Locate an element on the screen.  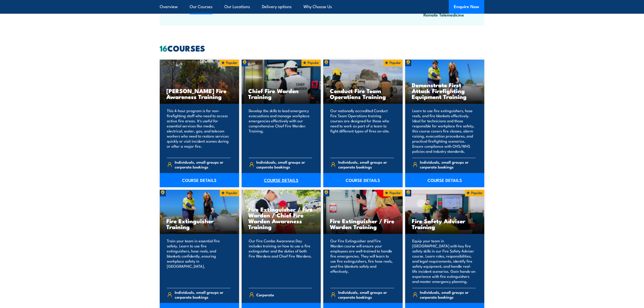
strong: 16 is located at coordinates (163, 48).